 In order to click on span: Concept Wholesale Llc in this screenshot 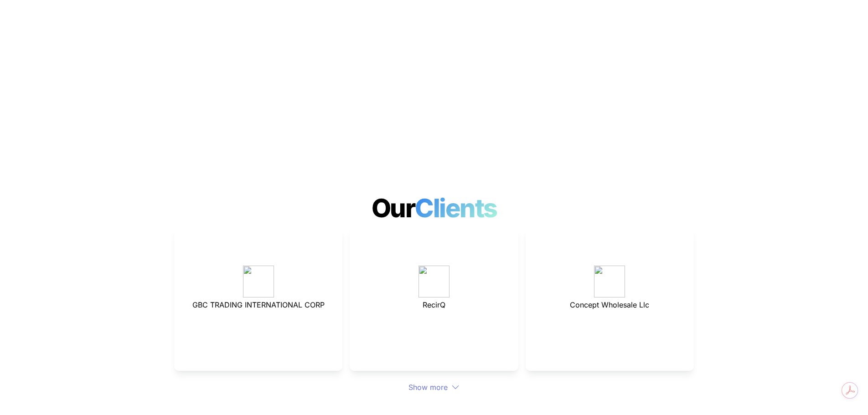, I will do `click(609, 305)`.